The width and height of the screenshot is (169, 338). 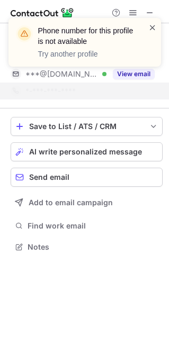 What do you see at coordinates (42, 13) in the screenshot?
I see `img: ContactOut v5.3.10` at bounding box center [42, 13].